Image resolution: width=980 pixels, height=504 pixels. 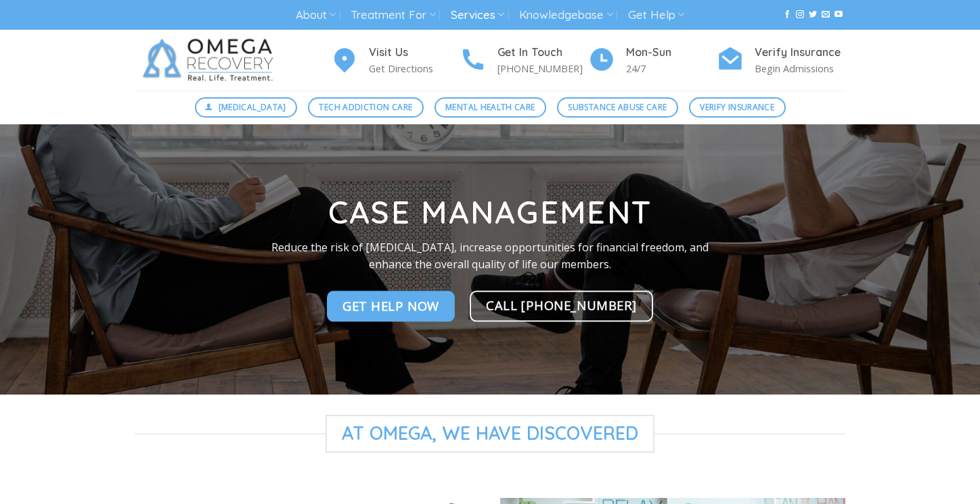 What do you see at coordinates (737, 107) in the screenshot?
I see `span: Verify Insurance` at bounding box center [737, 107].